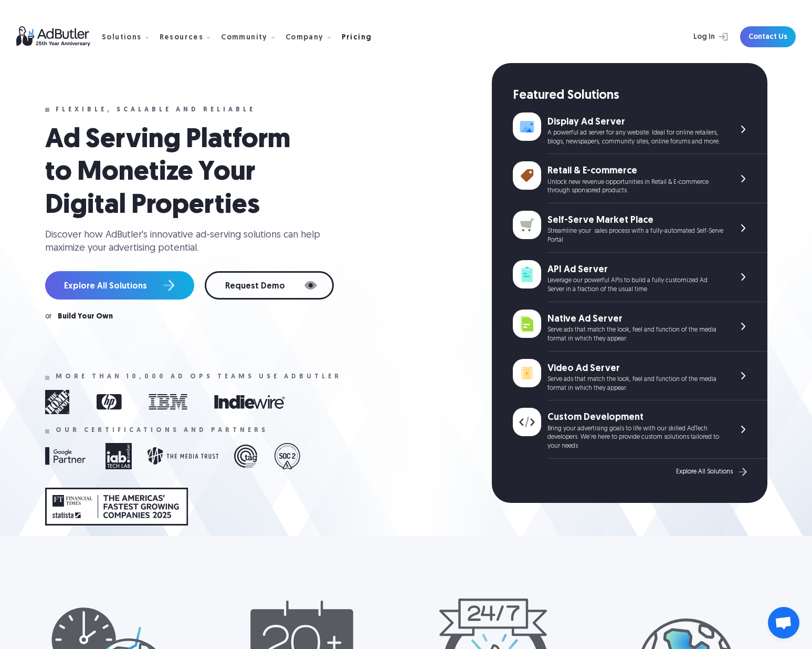  What do you see at coordinates (162, 430) in the screenshot?
I see `div: Our certifications and partners` at bounding box center [162, 430].